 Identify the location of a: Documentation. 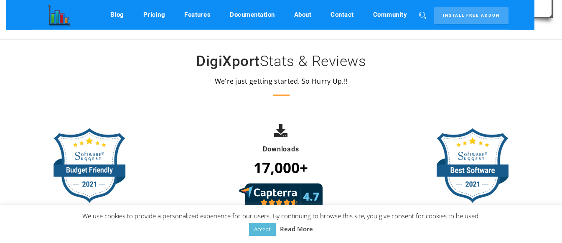
(252, 15).